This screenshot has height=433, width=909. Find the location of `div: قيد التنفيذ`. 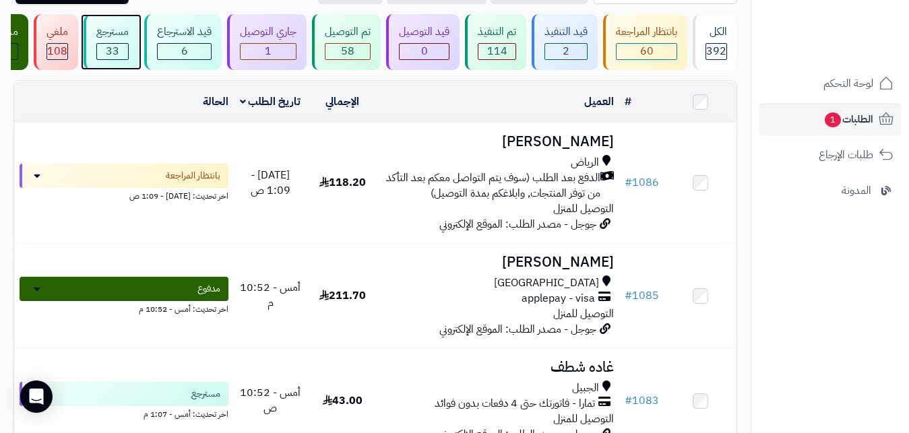

div: قيد التنفيذ is located at coordinates (566, 32).